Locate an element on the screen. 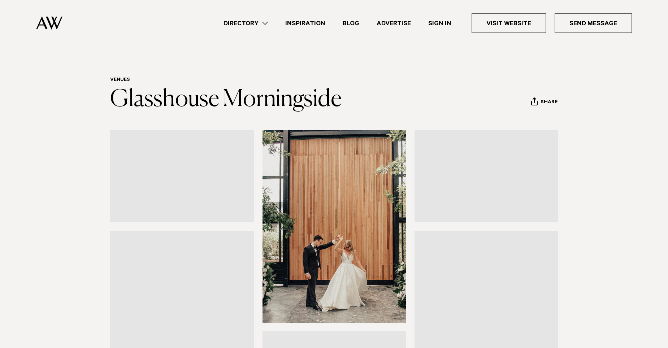  a: glasshouse reception Auckland is located at coordinates (182, 176).